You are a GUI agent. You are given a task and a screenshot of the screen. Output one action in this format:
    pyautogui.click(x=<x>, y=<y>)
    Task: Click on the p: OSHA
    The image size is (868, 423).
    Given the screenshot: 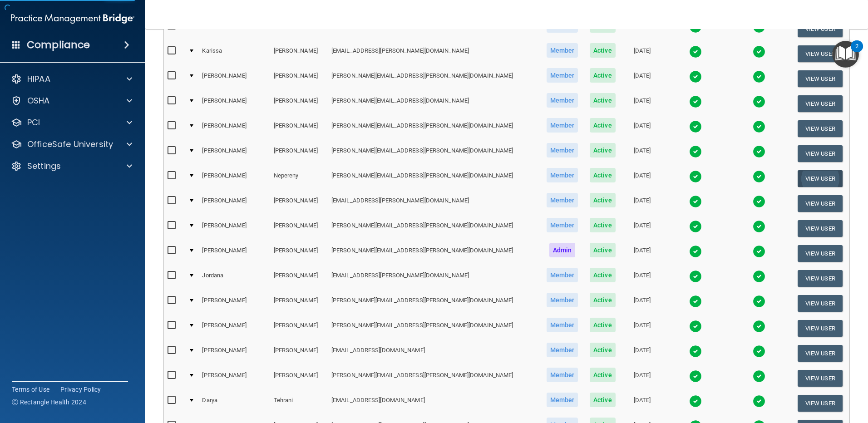 What is the action you would take?
    pyautogui.click(x=39, y=101)
    